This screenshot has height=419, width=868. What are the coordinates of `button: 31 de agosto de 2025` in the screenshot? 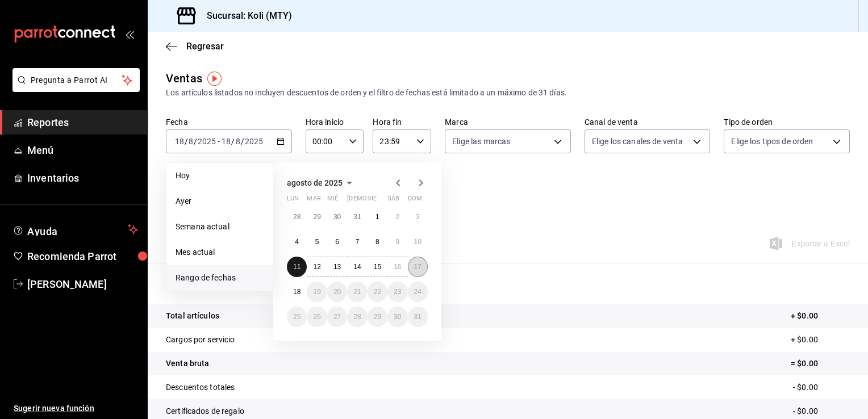 It's located at (418, 317).